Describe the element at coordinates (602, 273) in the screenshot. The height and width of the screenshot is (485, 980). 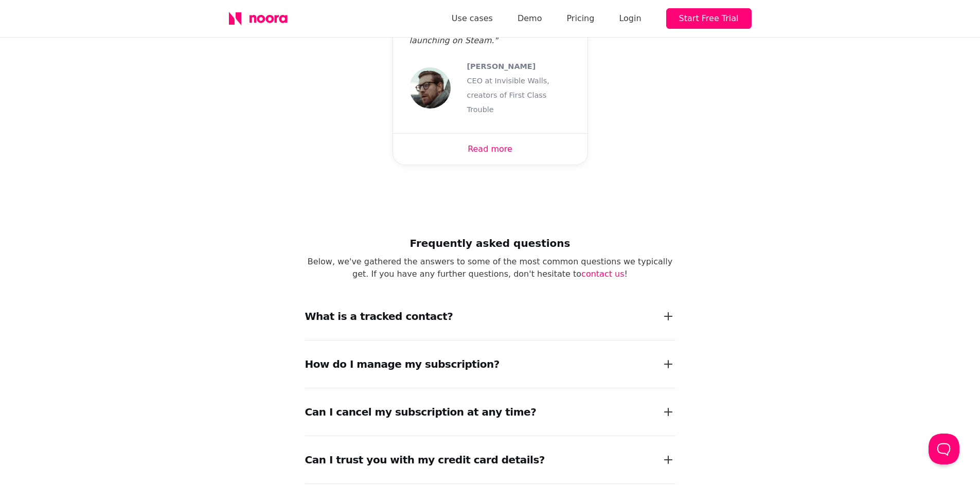
I see `a: contact us` at that location.